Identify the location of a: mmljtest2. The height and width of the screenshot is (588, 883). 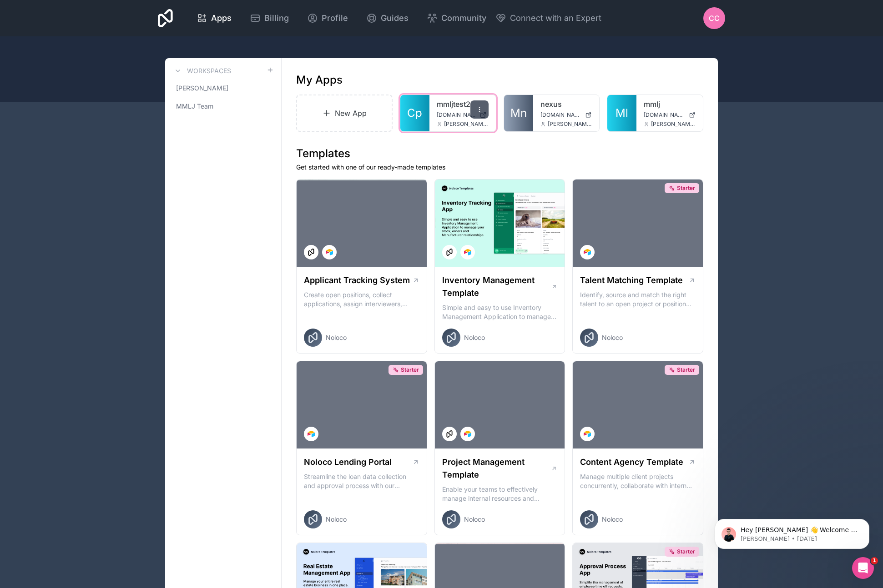
(462, 104).